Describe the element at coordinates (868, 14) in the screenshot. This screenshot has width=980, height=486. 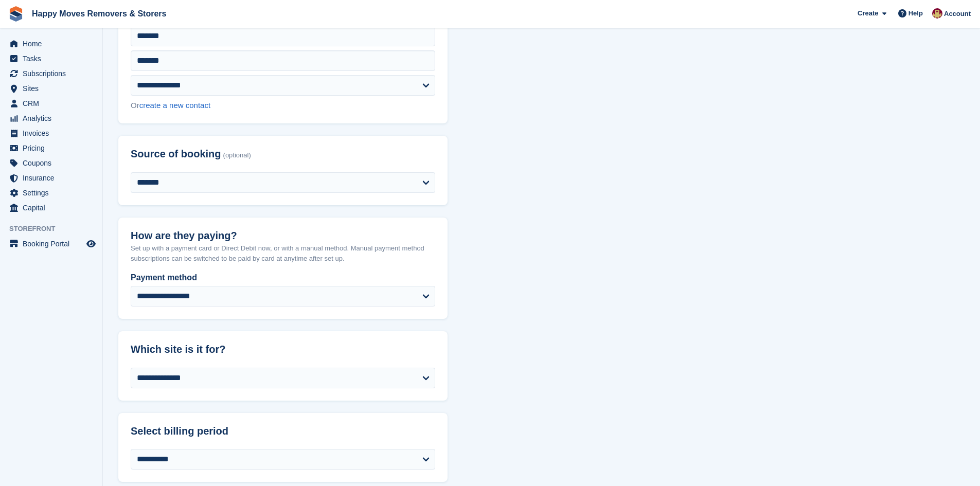
I see `span: Create` at that location.